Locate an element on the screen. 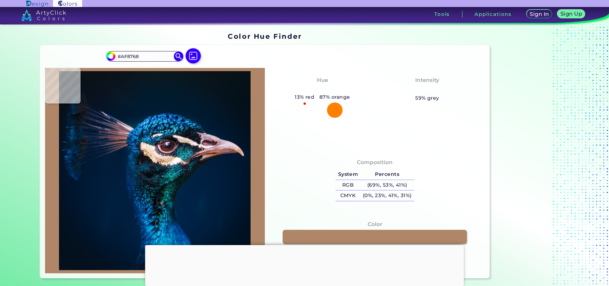  h5: 87% orange is located at coordinates (334, 97).